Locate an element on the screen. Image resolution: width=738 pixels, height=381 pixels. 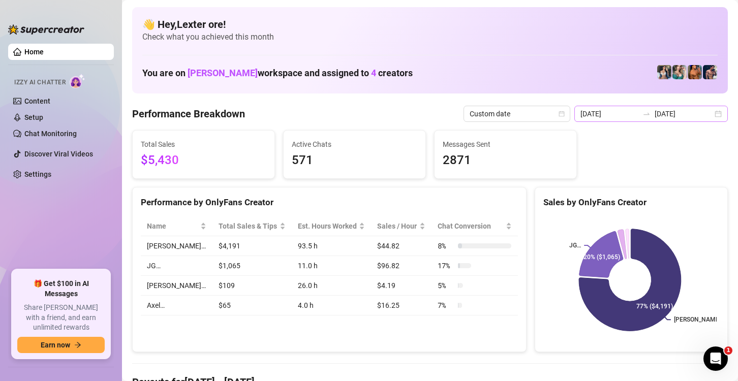
td: 11.0 h is located at coordinates (331, 266).